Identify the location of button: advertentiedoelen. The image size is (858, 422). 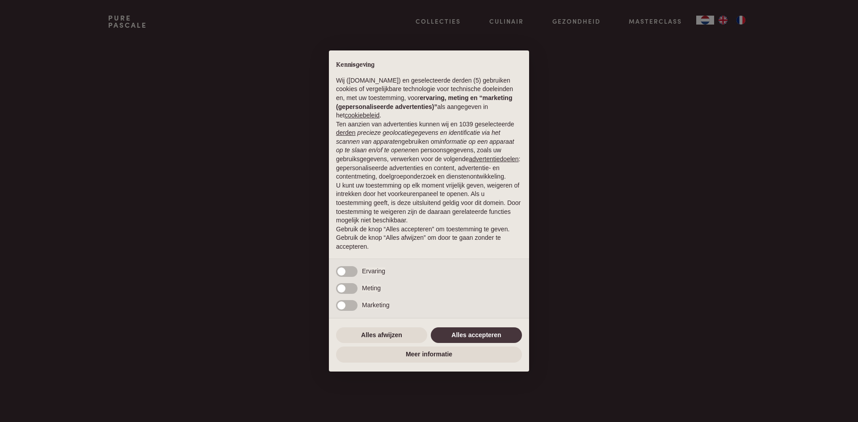
(494, 160).